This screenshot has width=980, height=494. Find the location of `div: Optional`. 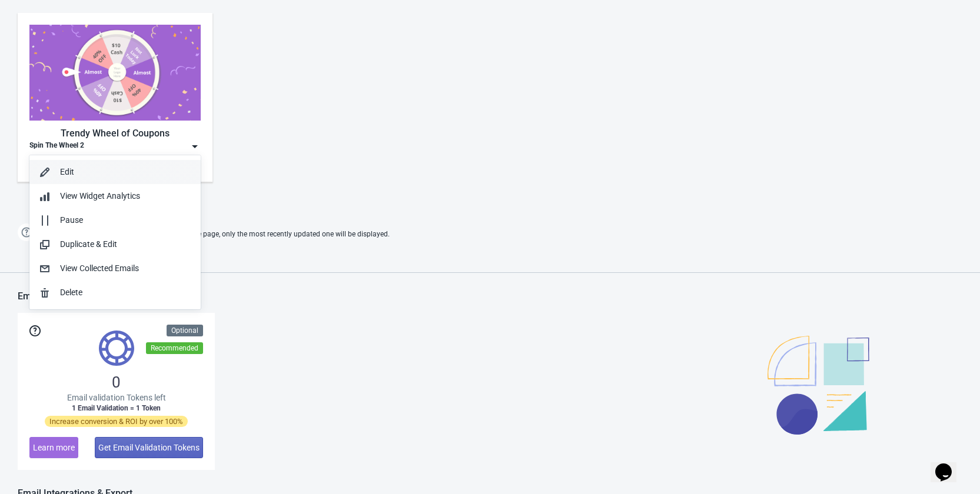

div: Optional is located at coordinates (185, 331).